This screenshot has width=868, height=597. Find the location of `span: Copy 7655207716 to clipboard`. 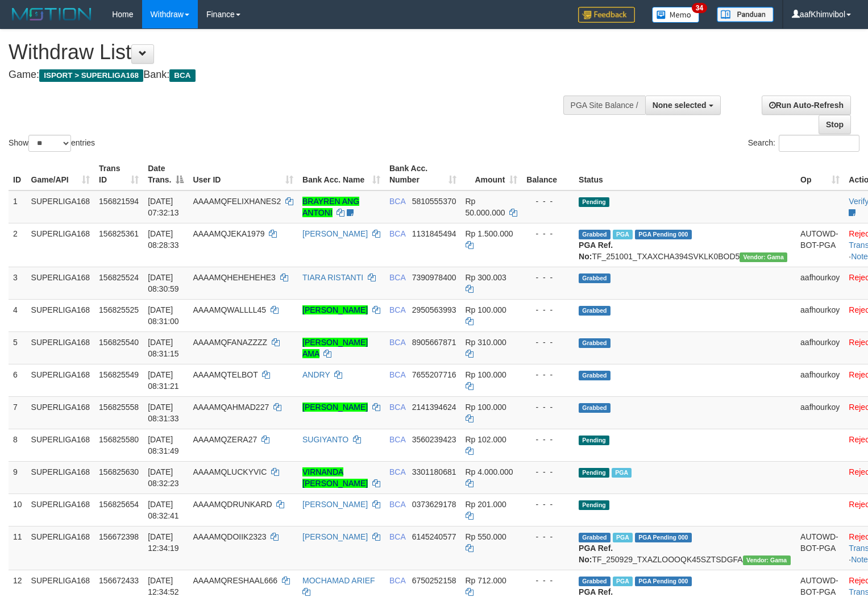

span: Copy 7655207716 to clipboard is located at coordinates (434, 375).